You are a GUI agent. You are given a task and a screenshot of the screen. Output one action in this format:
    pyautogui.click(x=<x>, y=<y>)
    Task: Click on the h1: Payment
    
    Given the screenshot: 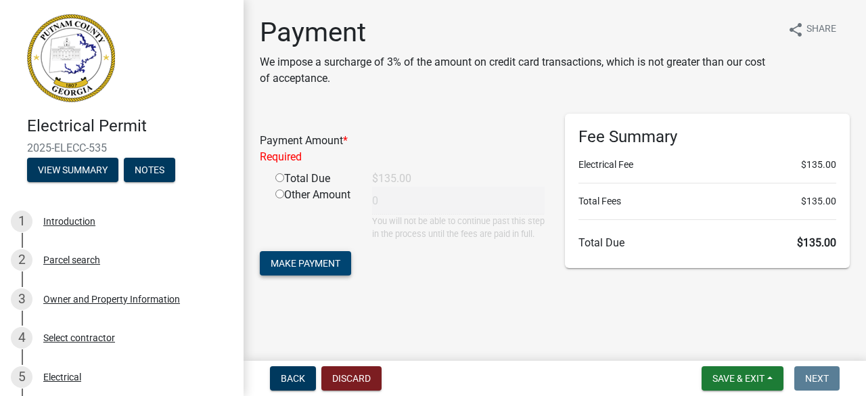 What is the action you would take?
    pyautogui.click(x=519, y=32)
    